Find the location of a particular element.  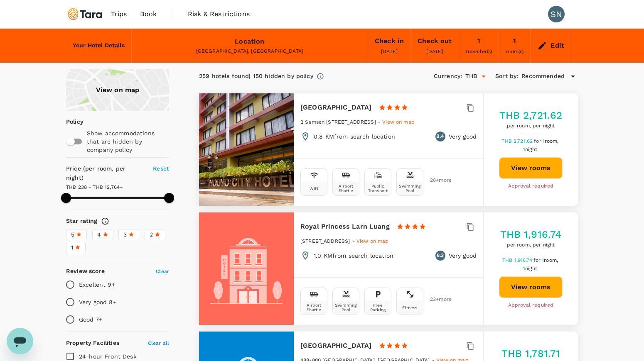

div: SN is located at coordinates (556, 14).